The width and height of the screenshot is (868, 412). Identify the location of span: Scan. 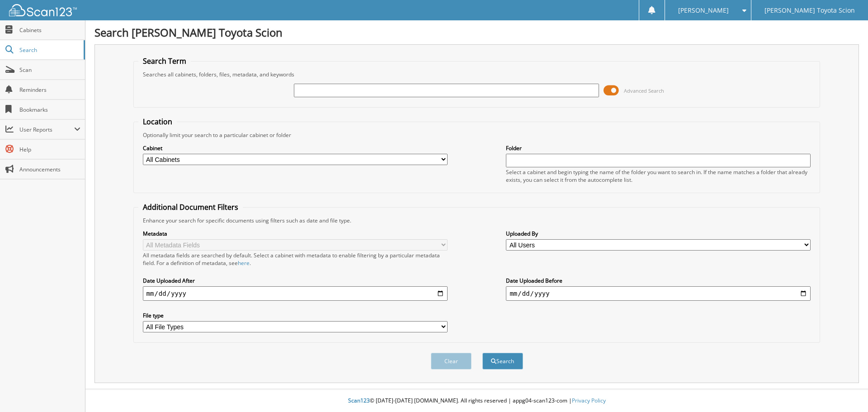
(50, 69).